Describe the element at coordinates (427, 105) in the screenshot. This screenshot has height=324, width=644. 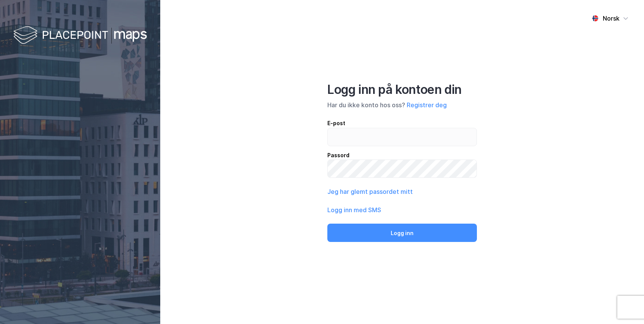
I see `button: Registrer deg` at that location.